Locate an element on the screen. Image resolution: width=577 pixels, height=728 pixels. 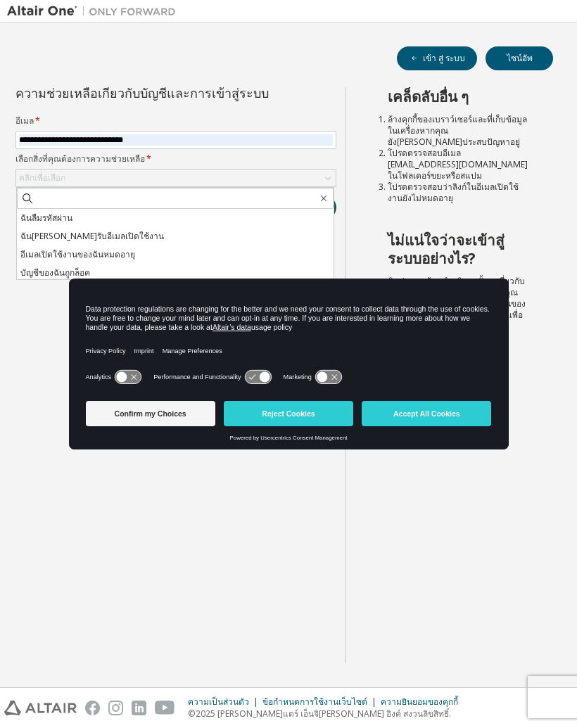
li: โปรดตรวจสอบว่าลิงก์ในอีเมลเปิดใช้งานยังไม่หมดอายุ is located at coordinates (457, 193).